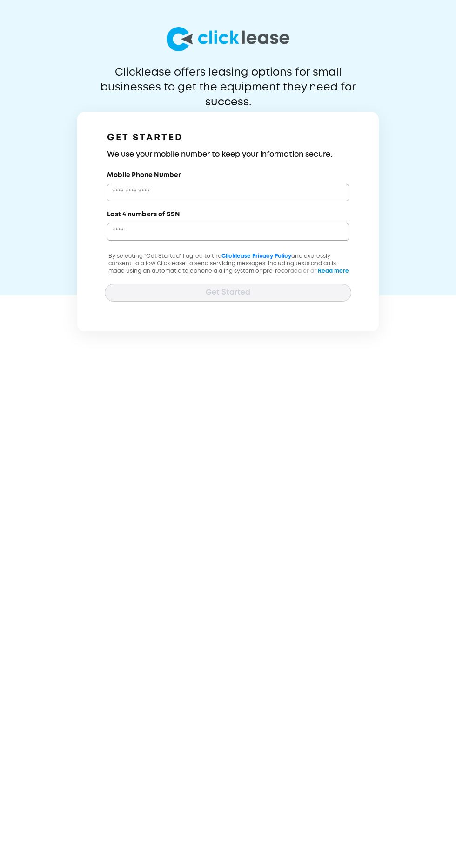 The width and height of the screenshot is (456, 868). What do you see at coordinates (228, 39) in the screenshot?
I see `img: logo-larg` at bounding box center [228, 39].